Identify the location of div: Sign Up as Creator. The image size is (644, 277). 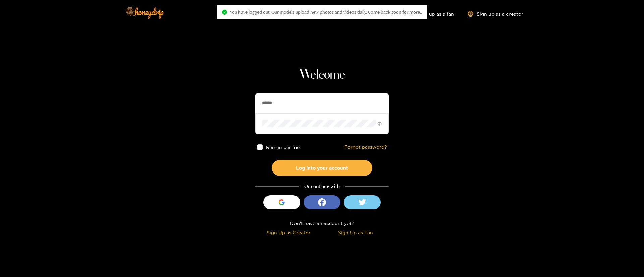
(289, 232).